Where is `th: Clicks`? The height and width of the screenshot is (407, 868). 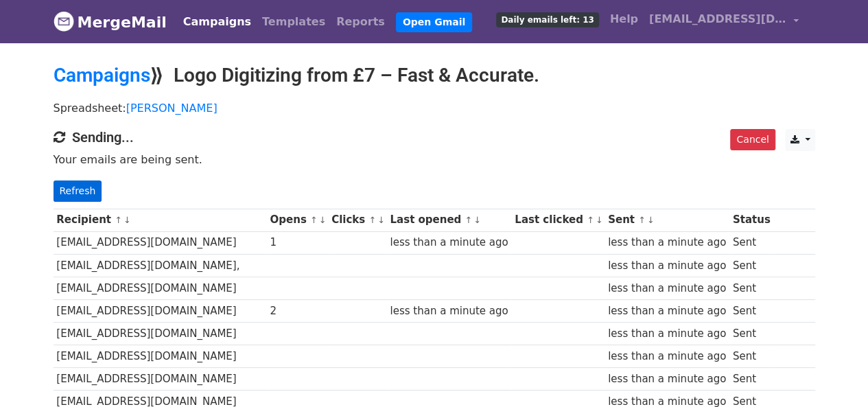 th: Clicks is located at coordinates (356, 220).